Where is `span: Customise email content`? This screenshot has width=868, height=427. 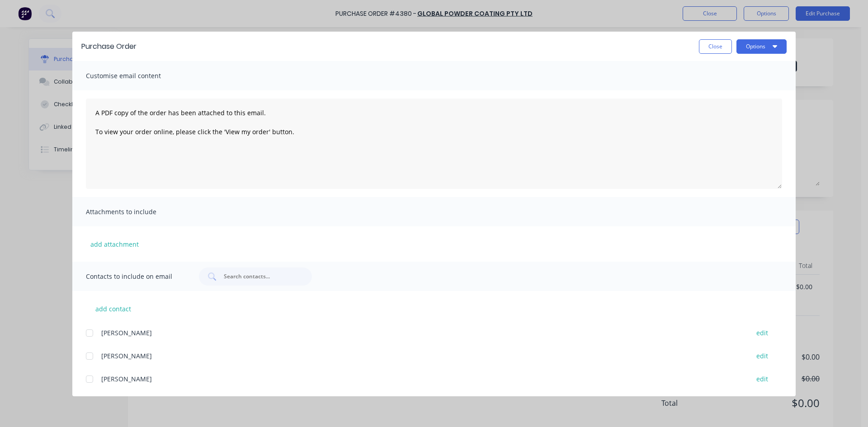 span: Customise email content is located at coordinates (135, 76).